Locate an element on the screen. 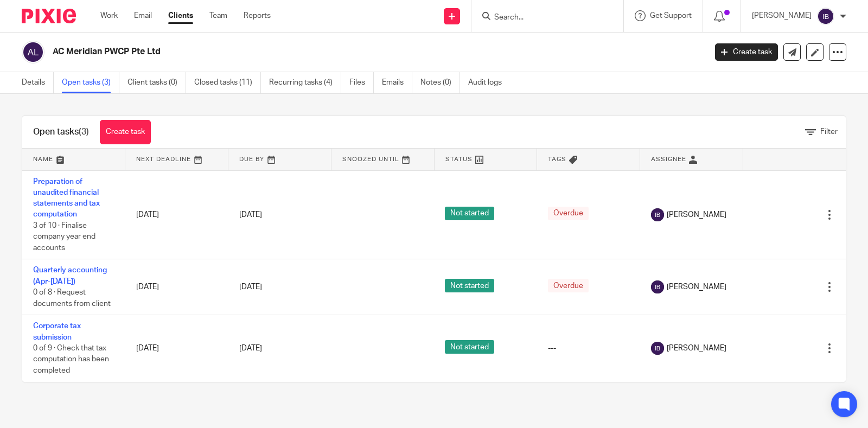  a: Audit logs is located at coordinates (489, 82).